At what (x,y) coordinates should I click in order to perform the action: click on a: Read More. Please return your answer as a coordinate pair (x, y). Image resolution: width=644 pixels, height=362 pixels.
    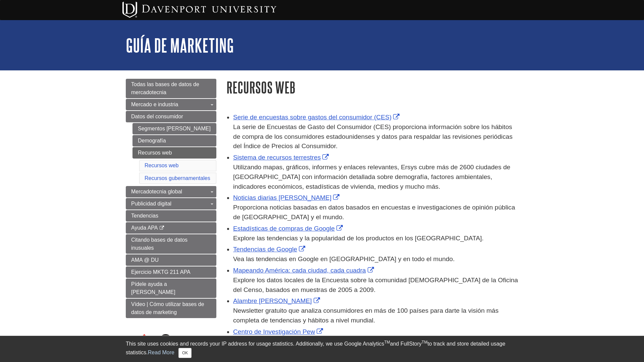
    Looking at the image, I should click on (161, 352).